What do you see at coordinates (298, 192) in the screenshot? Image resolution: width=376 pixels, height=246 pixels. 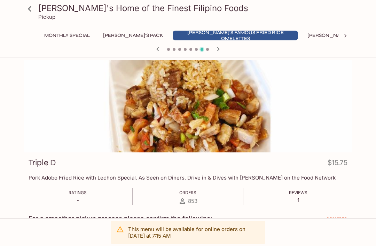 I see `span: Reviews` at bounding box center [298, 192].